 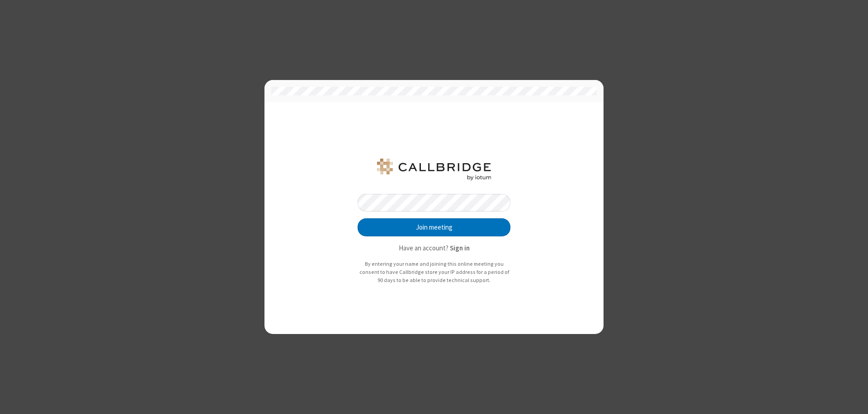 I want to click on button: Sign in, so click(x=460, y=248).